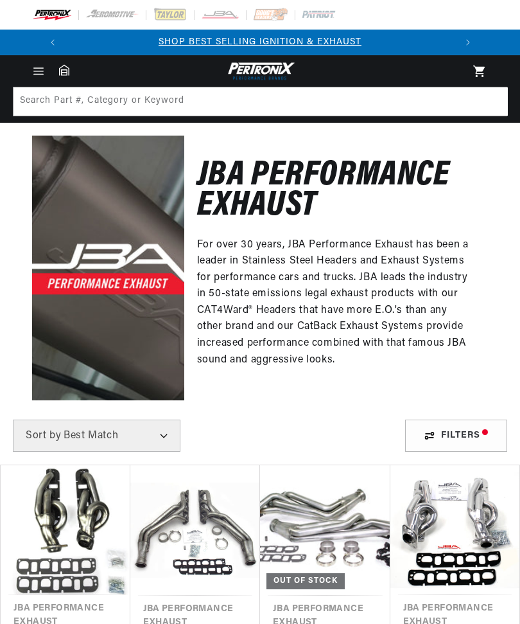 The height and width of the screenshot is (624, 520). Describe the element at coordinates (96, 436) in the screenshot. I see `select: Sort by` at that location.